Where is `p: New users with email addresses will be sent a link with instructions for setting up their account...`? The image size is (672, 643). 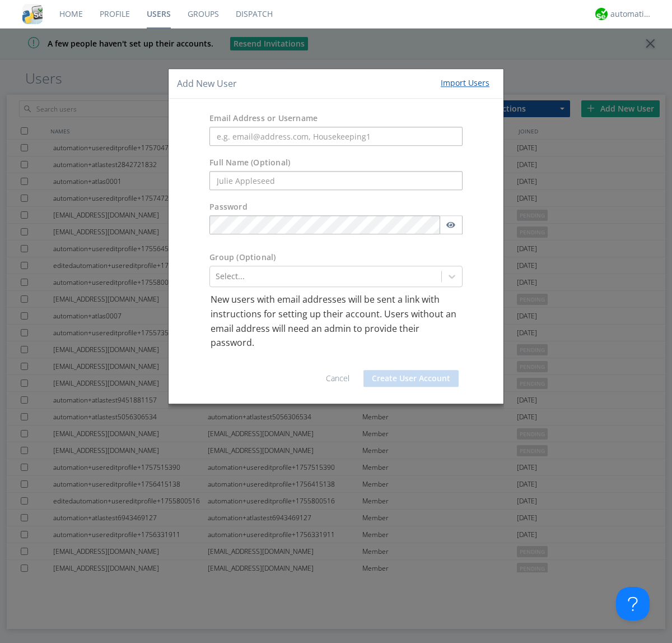 p: New users with email addresses will be sent a link with instructions for setting up their account... is located at coordinates (336, 322).